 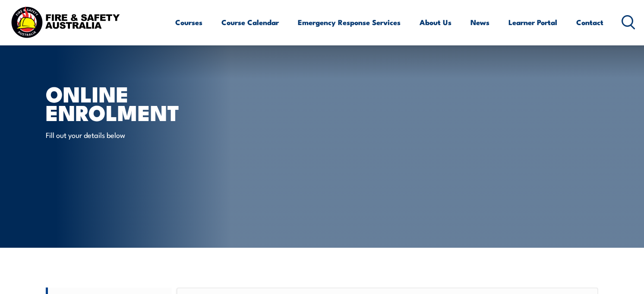 What do you see at coordinates (532, 22) in the screenshot?
I see `a: Learner Portal` at bounding box center [532, 22].